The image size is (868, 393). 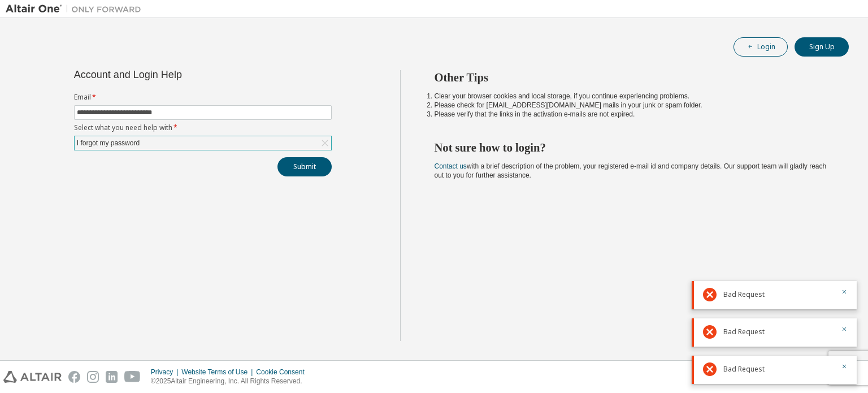 What do you see at coordinates (631, 171) in the screenshot?
I see `span: with a brief description of the problem, your registered e-mail id and company details. Our suppo...` at bounding box center [631, 171].